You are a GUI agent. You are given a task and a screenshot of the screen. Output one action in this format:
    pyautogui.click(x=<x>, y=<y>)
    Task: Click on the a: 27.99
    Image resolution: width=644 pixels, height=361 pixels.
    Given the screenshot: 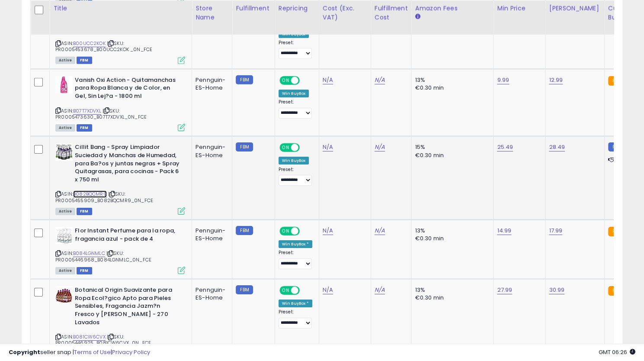 What is the action you would take?
    pyautogui.click(x=505, y=290)
    